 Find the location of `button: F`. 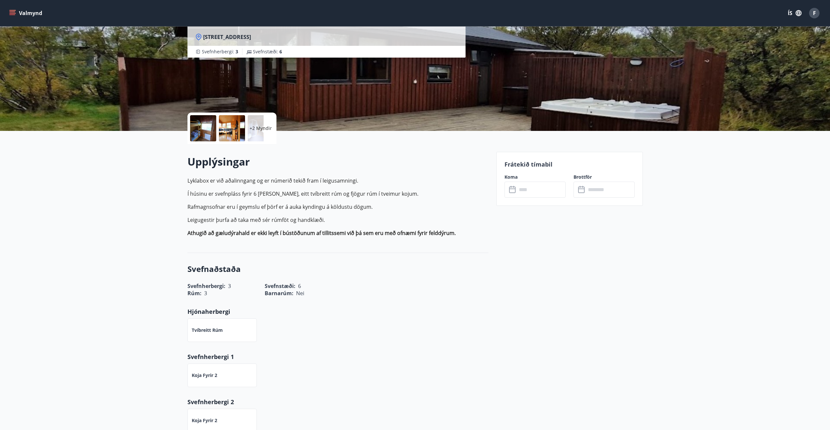

button: F is located at coordinates (814, 13).